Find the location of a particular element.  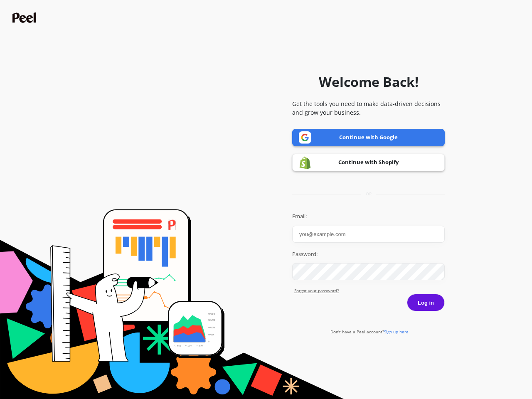

a: Forgot yout password? is located at coordinates (370, 290).